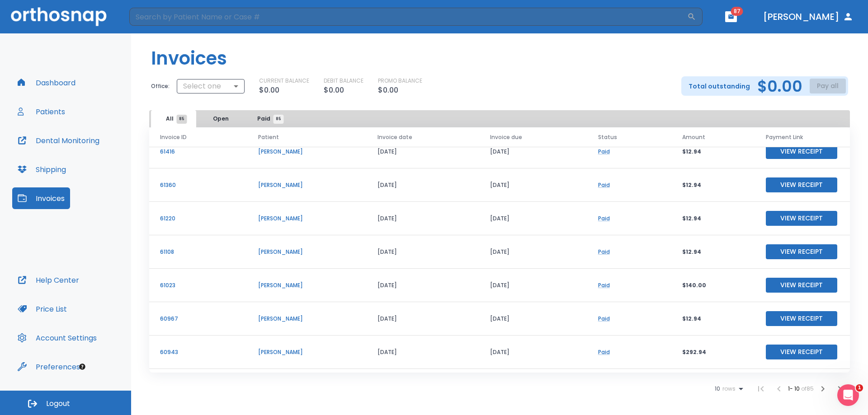  I want to click on p: DEBIT BALANCE, so click(344, 81).